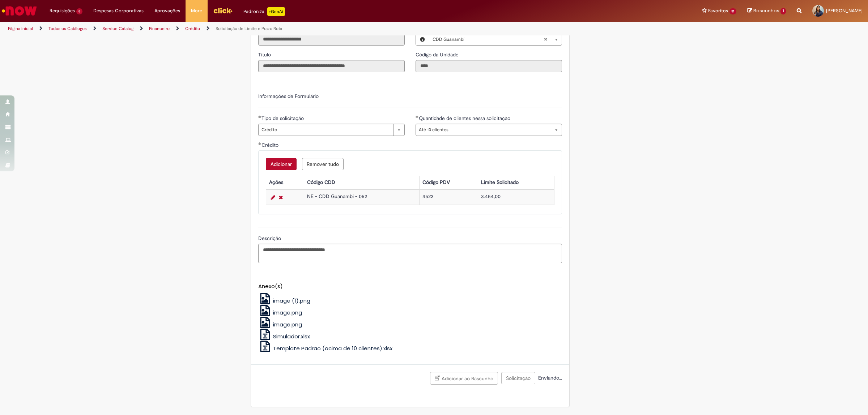 The width and height of the screenshot is (868, 415). Describe the element at coordinates (62, 11) in the screenshot. I see `span: Requisições` at that location.